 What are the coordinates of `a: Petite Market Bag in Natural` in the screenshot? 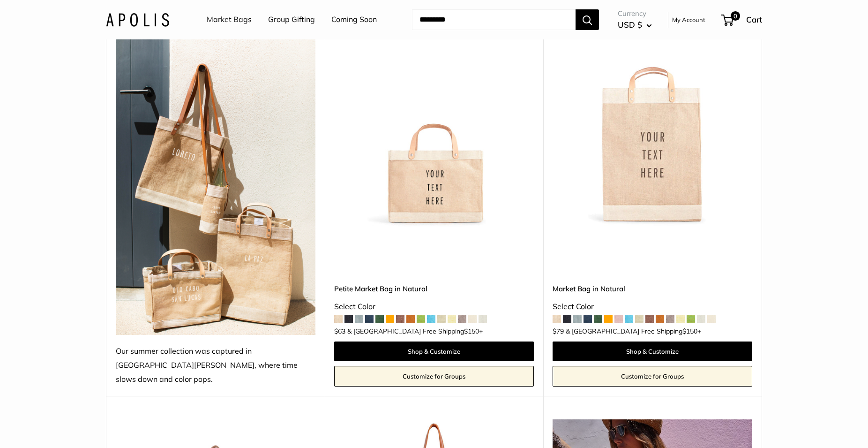 It's located at (434, 289).